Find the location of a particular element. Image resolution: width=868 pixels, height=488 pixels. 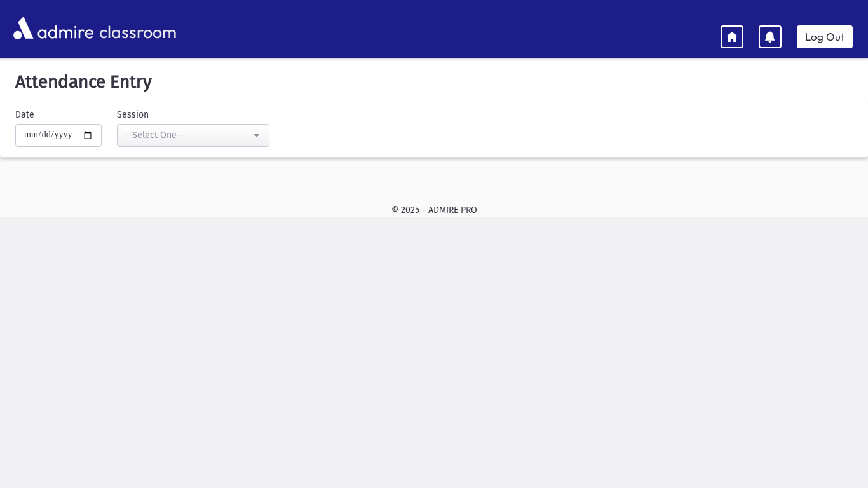

div: --Select One-- is located at coordinates (188, 134).